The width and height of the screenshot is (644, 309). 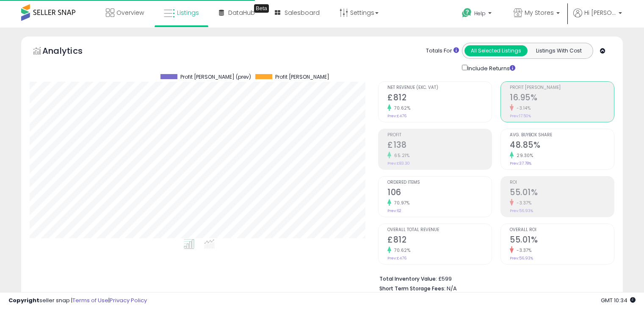 I want to click on span: Overall Total Revenue, so click(x=439, y=230).